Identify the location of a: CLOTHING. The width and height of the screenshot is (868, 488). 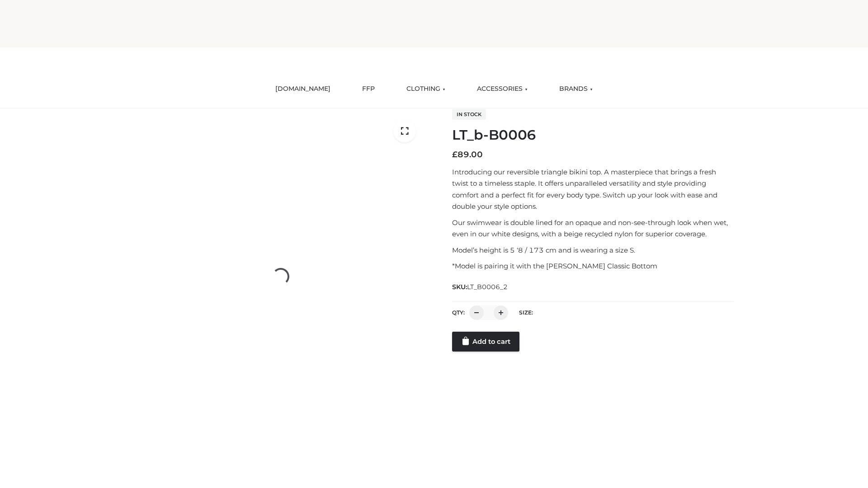
(426, 89).